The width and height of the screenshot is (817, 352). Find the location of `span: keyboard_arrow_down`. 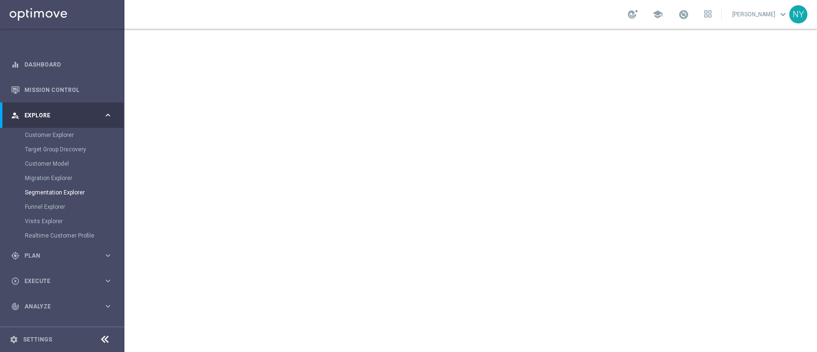

span: keyboard_arrow_down is located at coordinates (783, 14).